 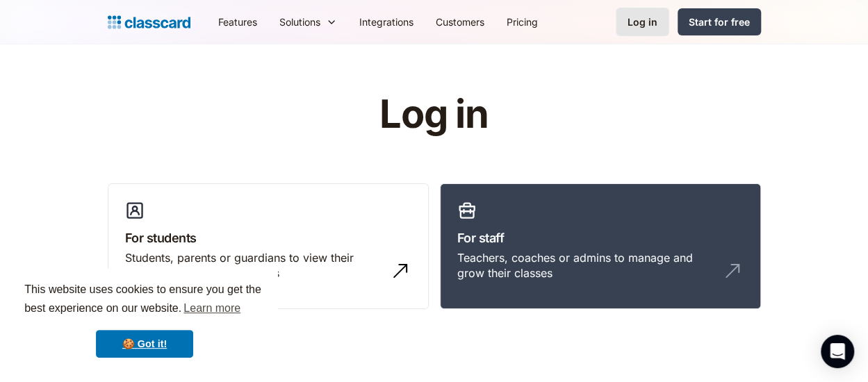 I want to click on a: Log in, so click(x=642, y=22).